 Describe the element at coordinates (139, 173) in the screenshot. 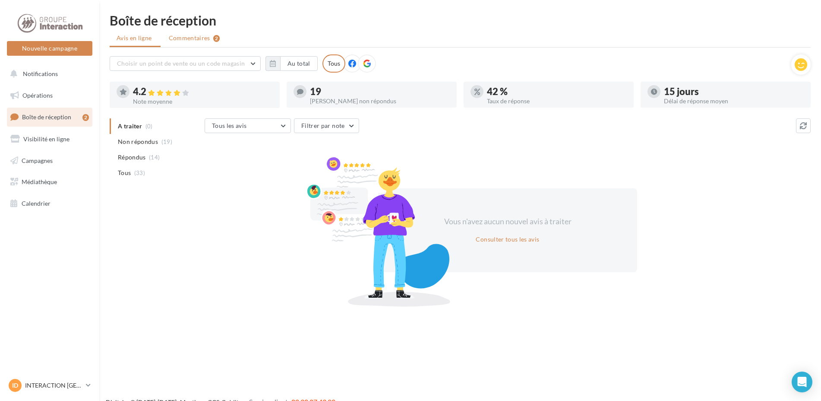

I see `span: (33)` at that location.